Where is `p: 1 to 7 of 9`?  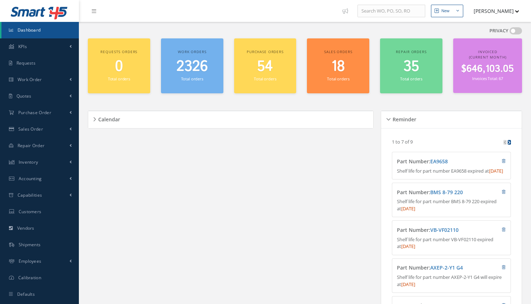 p: 1 to 7 of 9 is located at coordinates (402, 142).